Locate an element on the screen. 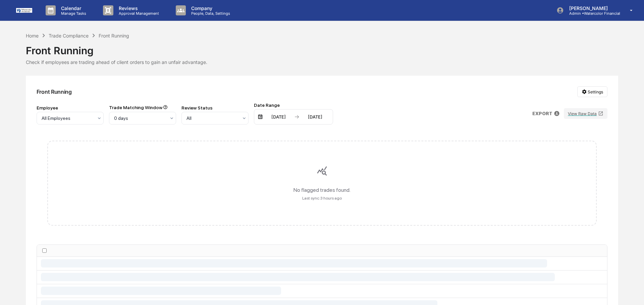  div: Last sync: 3 hours ago is located at coordinates (322, 198).